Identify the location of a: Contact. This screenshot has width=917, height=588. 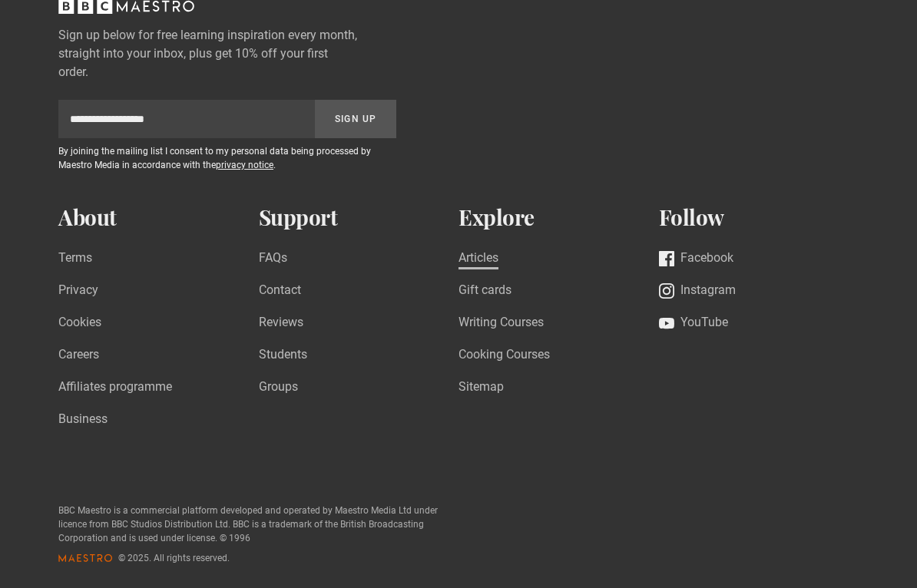
(279, 291).